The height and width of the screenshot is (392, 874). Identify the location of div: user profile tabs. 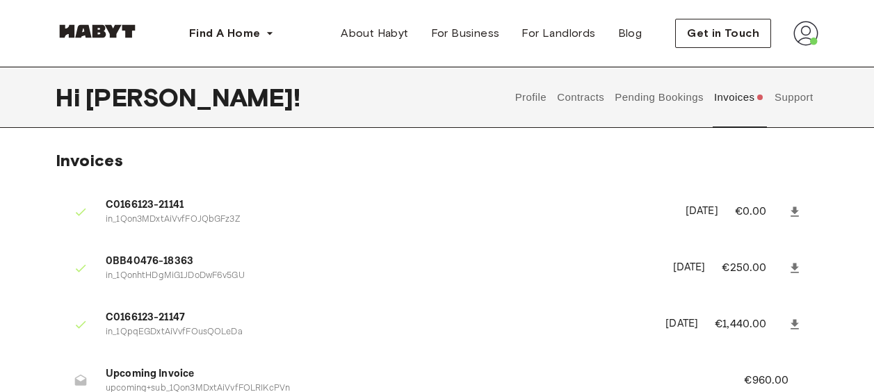
(664, 97).